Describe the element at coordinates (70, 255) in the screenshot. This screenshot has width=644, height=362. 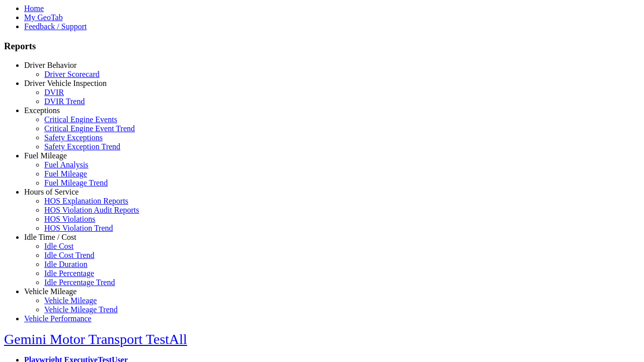
I see `a: Idle Cost Trend` at that location.